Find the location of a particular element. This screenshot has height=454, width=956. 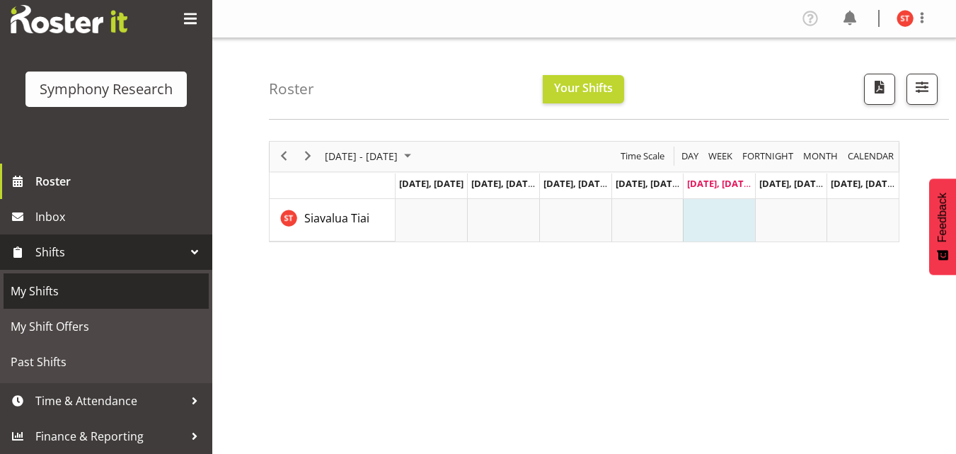

h4: Roster is located at coordinates (292, 88).